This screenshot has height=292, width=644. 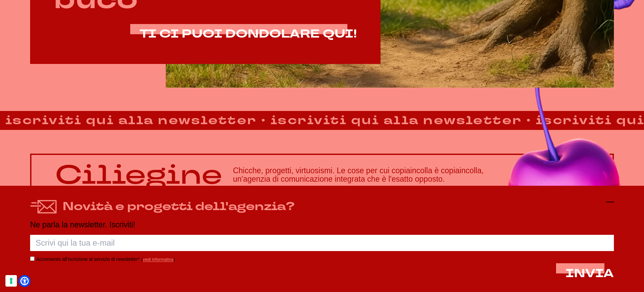 I want to click on strong: iscriviti qui alla newsletter, so click(x=361, y=120).